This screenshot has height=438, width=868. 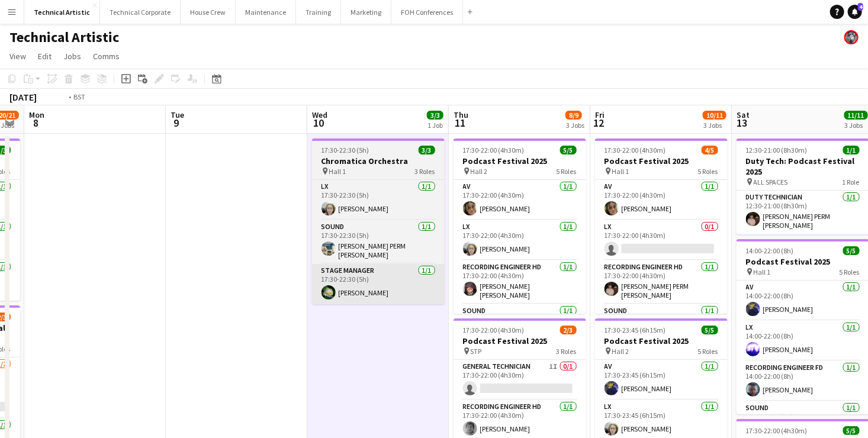 What do you see at coordinates (64, 37) in the screenshot?
I see `h1: Technical Artistic` at bounding box center [64, 37].